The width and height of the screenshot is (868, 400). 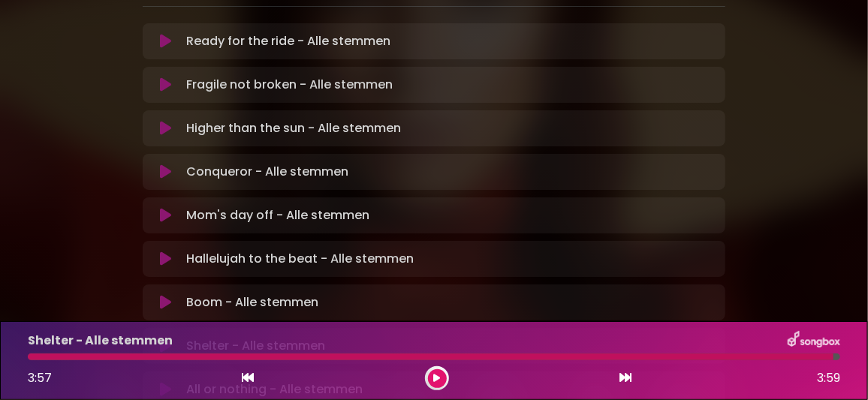 What do you see at coordinates (814, 341) in the screenshot?
I see `img: songbox-logo-white.png` at bounding box center [814, 341].